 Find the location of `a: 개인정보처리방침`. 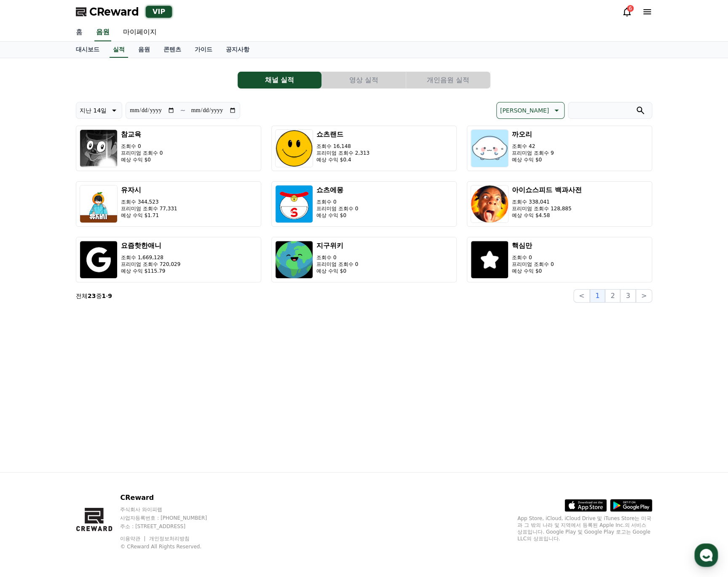

a: 개인정보처리방침 is located at coordinates (169, 539).